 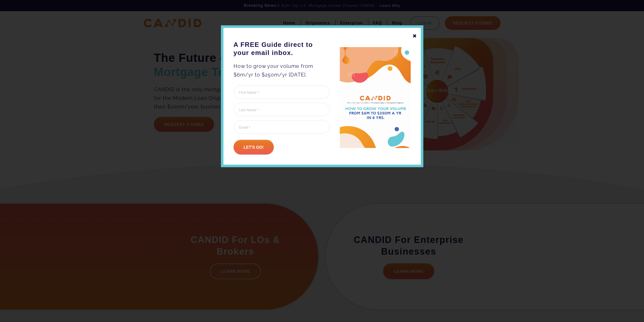 I want to click on input: First Name *, so click(x=281, y=92).